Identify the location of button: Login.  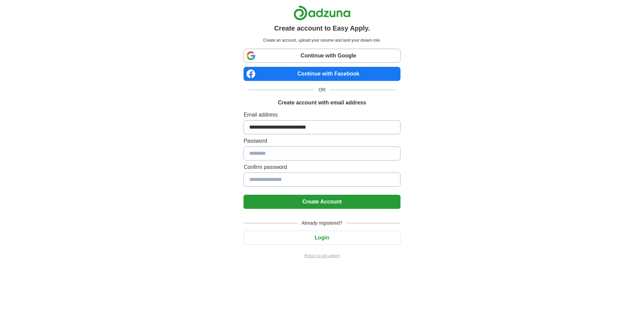
(322, 238).